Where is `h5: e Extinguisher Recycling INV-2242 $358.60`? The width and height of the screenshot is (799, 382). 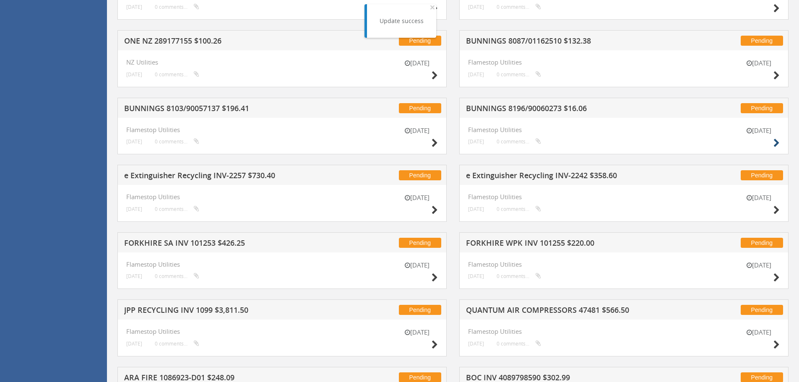 h5: e Extinguisher Recycling INV-2242 $358.60 is located at coordinates (576, 176).